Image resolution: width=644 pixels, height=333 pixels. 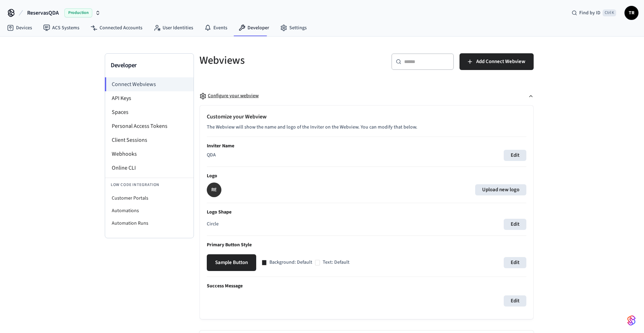 What do you see at coordinates (150, 126) in the screenshot?
I see `li: Personal Access Tokens` at bounding box center [150, 126].